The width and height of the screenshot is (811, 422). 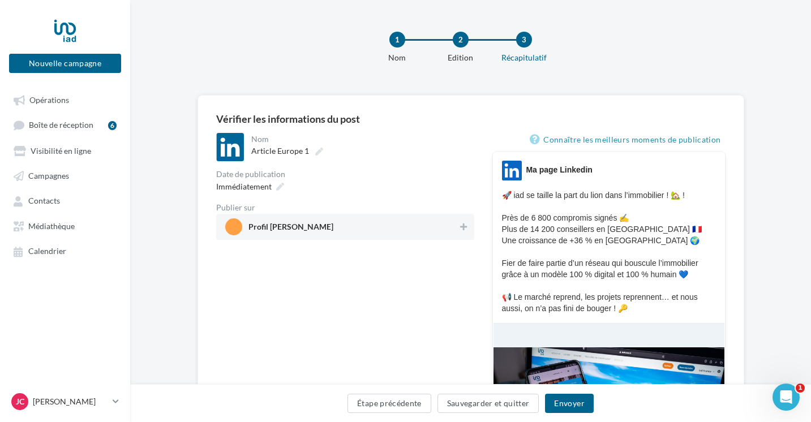 I want to click on div: Vérifier les informations du post, so click(x=471, y=119).